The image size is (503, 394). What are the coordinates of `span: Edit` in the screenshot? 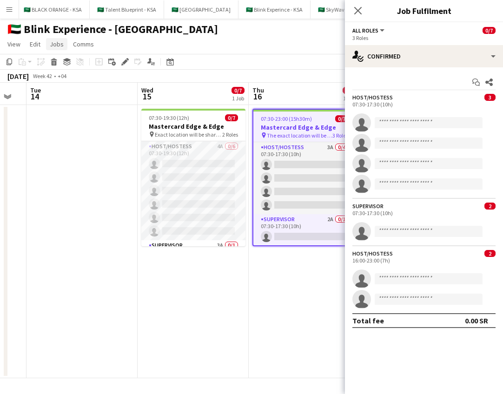 It's located at (35, 44).